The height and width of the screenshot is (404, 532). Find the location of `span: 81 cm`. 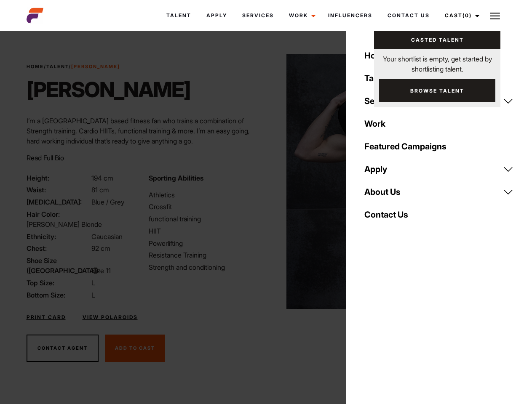

span: 81 cm is located at coordinates (100, 190).